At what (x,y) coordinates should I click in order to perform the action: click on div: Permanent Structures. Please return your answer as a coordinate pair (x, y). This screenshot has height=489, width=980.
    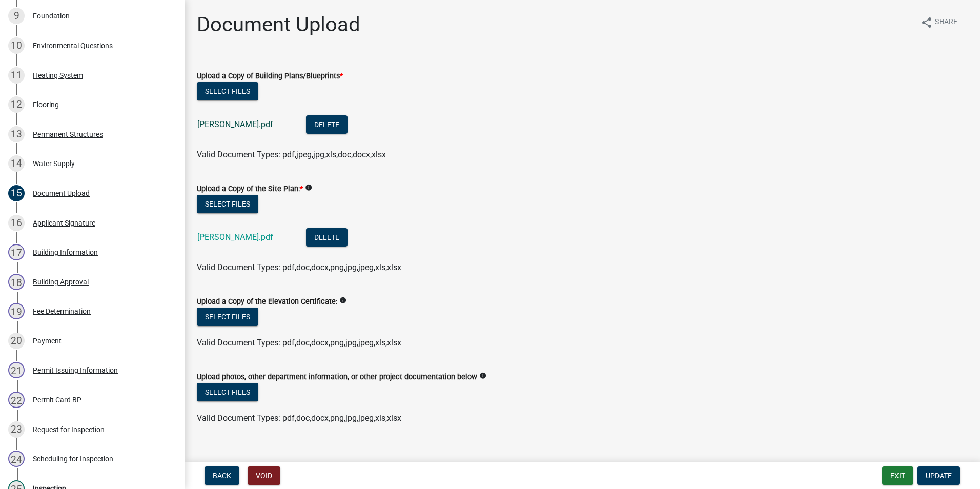
    Looking at the image, I should click on (68, 134).